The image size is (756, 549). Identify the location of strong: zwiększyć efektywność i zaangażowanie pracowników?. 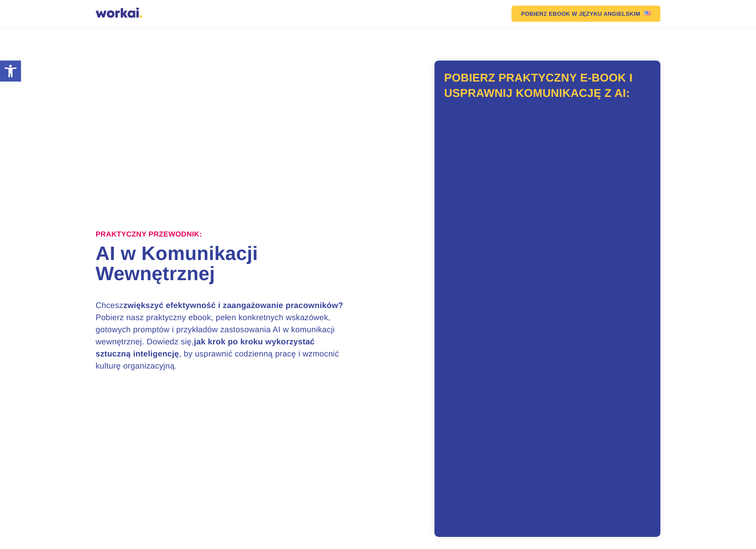
(233, 306).